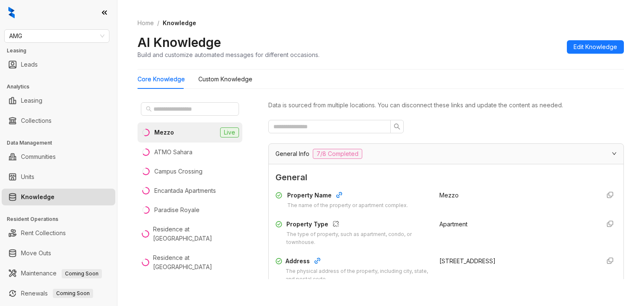 This screenshot has width=644, height=306. Describe the element at coordinates (178, 172) in the screenshot. I see `div: Campus Crossing` at that location.